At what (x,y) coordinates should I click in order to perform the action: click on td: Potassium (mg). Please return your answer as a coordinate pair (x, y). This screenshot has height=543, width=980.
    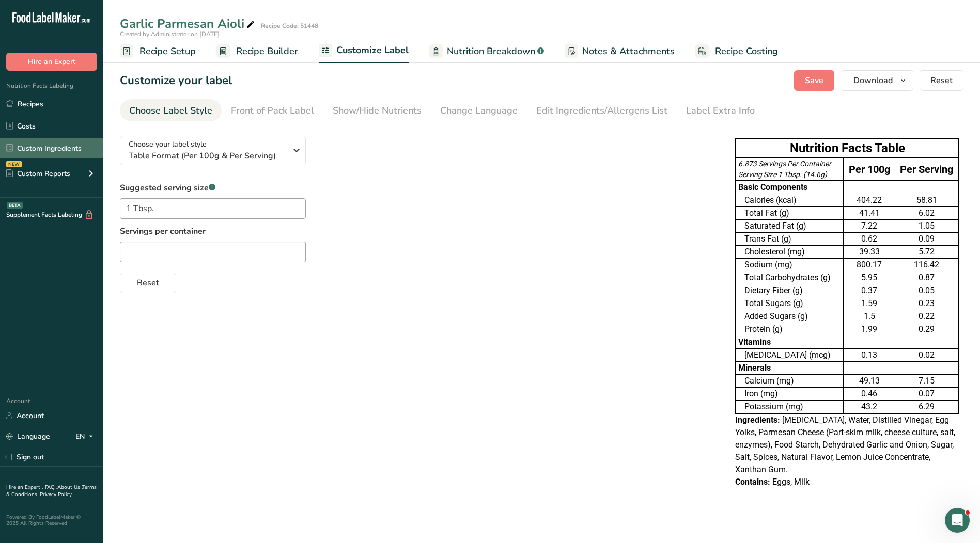
    Looking at the image, I should click on (789, 407).